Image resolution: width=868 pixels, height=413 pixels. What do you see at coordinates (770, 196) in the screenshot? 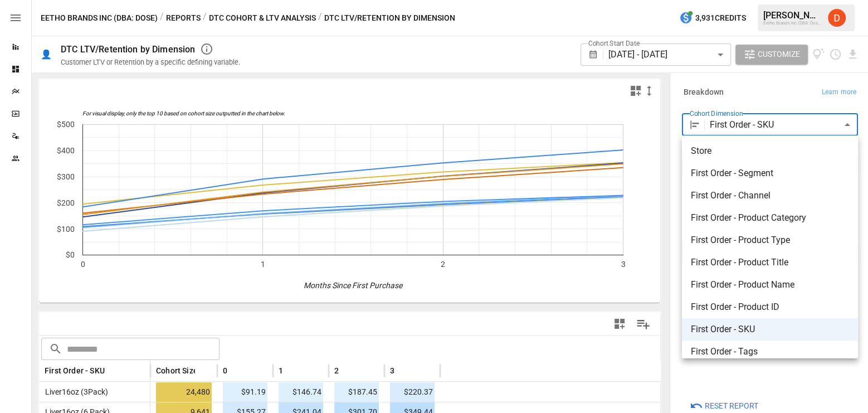
I see `span: First Order - Channel` at bounding box center [770, 196].